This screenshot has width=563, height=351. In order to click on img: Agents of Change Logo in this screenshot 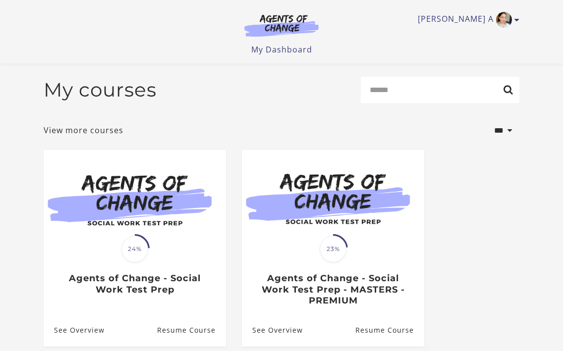, I will do `click(282, 25)`.